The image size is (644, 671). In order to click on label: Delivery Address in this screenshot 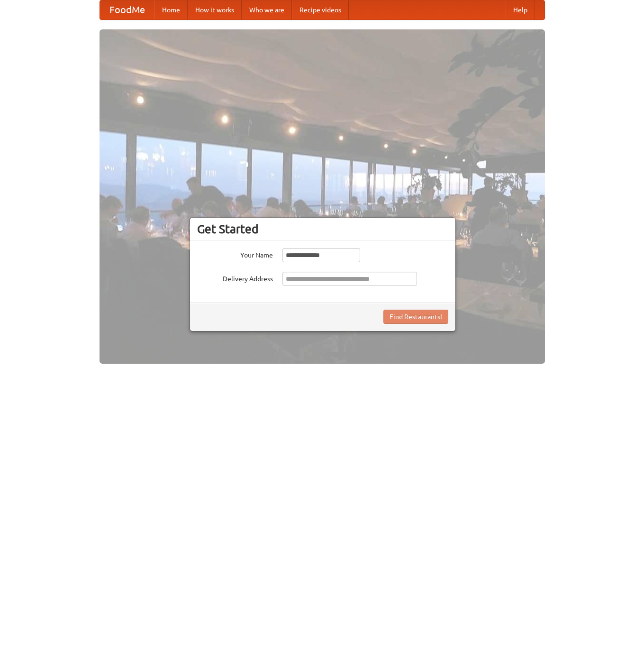, I will do `click(235, 277)`.